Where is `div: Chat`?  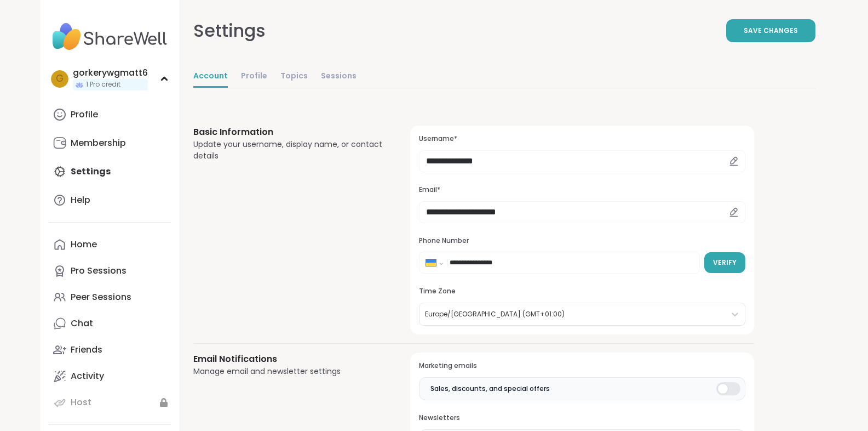 div: Chat is located at coordinates (82, 323).